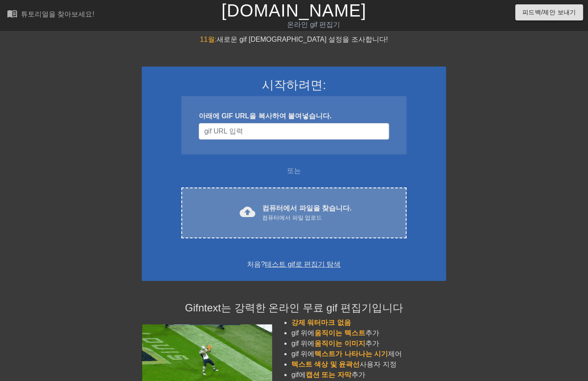 The height and width of the screenshot is (381, 588). I want to click on font: 컴퓨터에서 파일을 찾습니다., so click(306, 208).